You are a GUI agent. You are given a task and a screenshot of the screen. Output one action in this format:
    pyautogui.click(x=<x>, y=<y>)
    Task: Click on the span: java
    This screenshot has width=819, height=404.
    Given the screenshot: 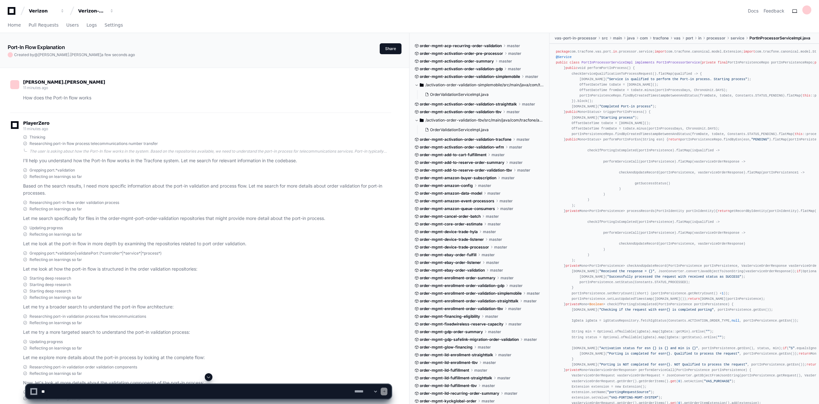 What is the action you would take?
    pyautogui.click(x=631, y=38)
    